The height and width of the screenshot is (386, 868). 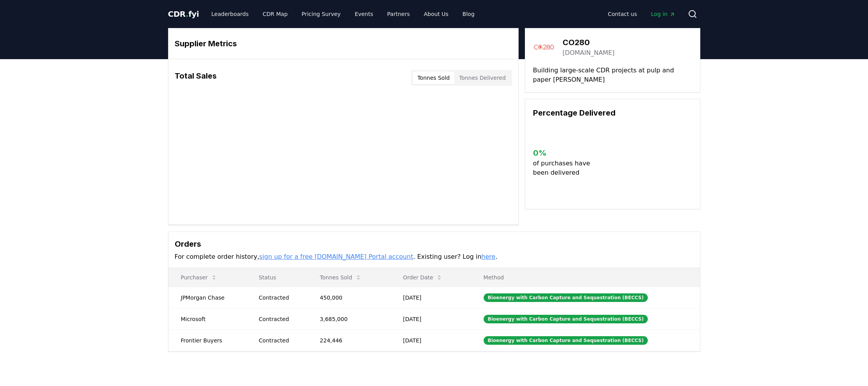 I want to click on button: Purchaser, so click(x=199, y=278).